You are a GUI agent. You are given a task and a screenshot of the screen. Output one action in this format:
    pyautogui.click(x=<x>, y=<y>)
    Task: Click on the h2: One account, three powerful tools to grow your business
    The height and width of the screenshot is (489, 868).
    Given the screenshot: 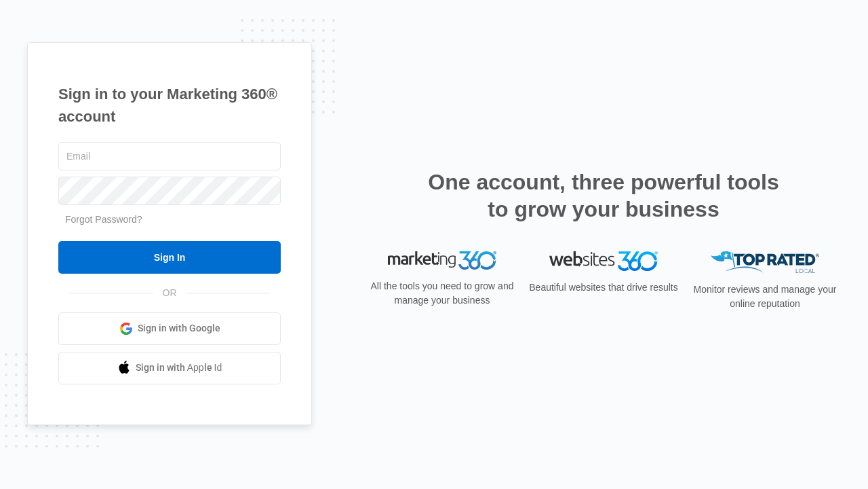 What is the action you would take?
    pyautogui.click(x=604, y=196)
    